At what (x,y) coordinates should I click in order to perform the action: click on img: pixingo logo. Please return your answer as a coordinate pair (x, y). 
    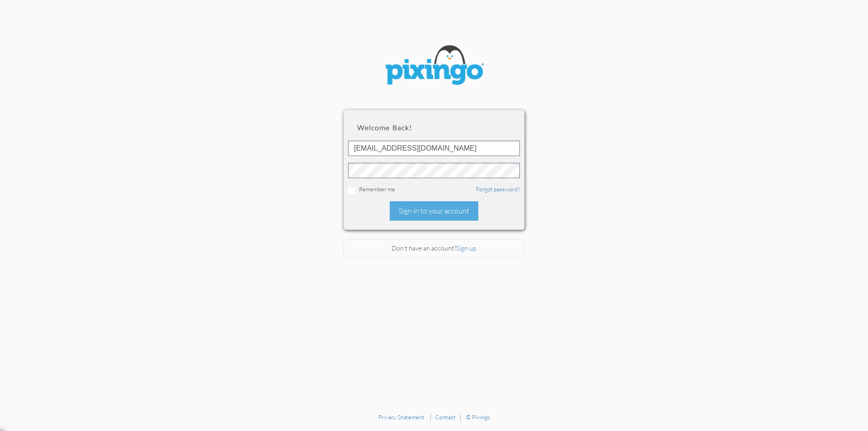
    Looking at the image, I should click on (434, 66).